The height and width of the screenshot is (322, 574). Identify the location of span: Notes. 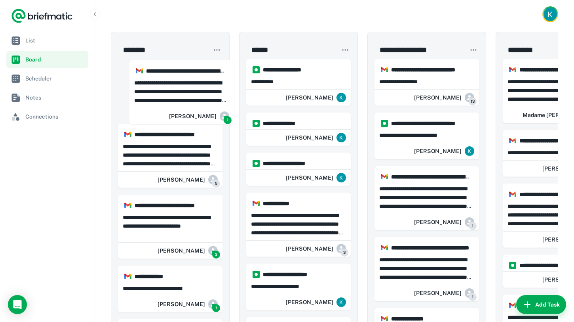
(55, 97).